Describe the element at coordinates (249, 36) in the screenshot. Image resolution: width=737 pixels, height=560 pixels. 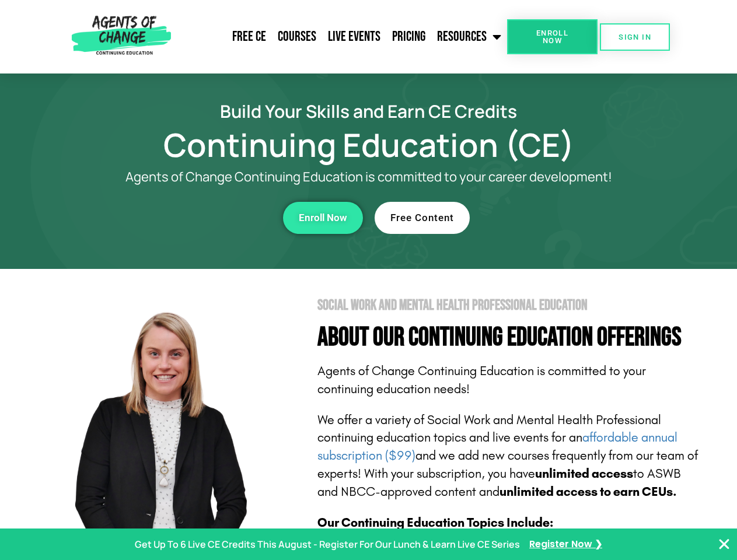
I see `a: Free CE` at that location.